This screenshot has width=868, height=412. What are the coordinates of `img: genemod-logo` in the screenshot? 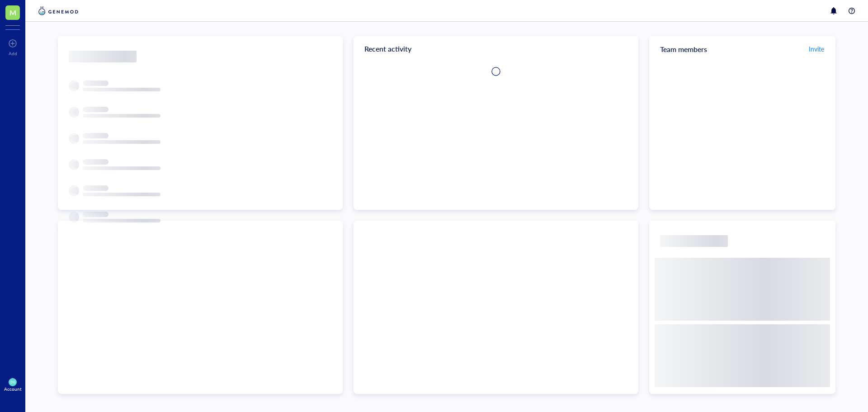 It's located at (58, 11).